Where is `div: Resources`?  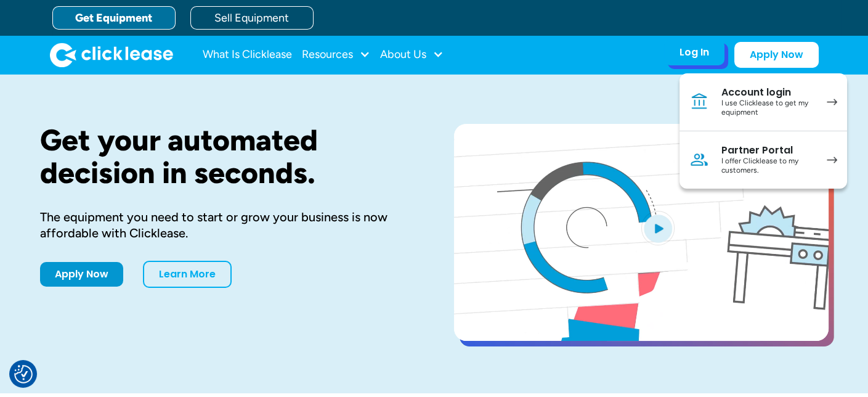 div: Resources is located at coordinates (336, 55).